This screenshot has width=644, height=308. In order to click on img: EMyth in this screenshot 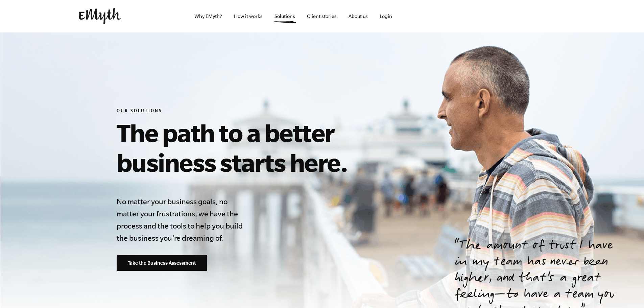, I will do `click(100, 16)`.